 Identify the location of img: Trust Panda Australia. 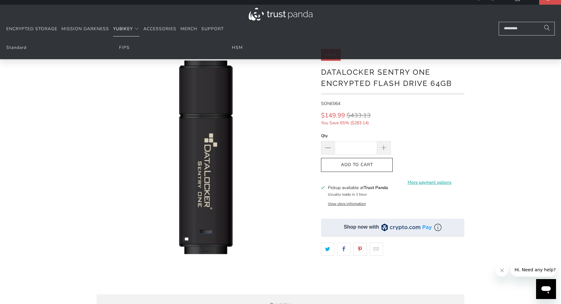
(280, 14).